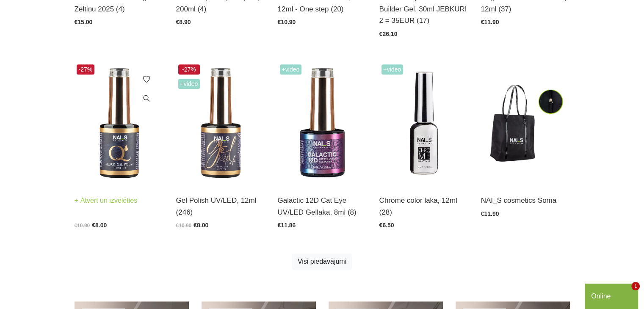  Describe the element at coordinates (221, 206) in the screenshot. I see `a: Gel Polish UV/LED, 12ml (246)` at that location.